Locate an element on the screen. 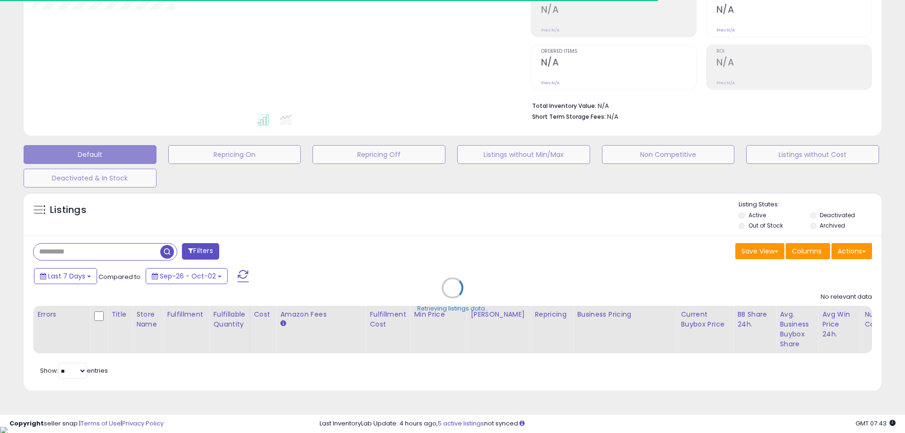 The height and width of the screenshot is (433, 905). a: Terms of Use is located at coordinates (100, 423).